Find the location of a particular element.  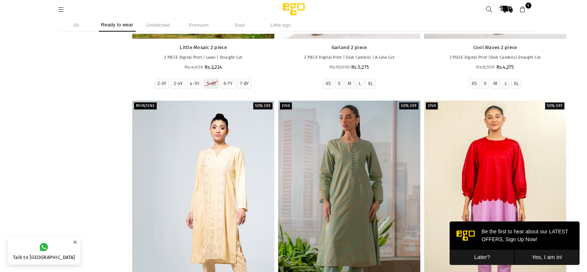

span: Rs.8,550 is located at coordinates (485, 67).